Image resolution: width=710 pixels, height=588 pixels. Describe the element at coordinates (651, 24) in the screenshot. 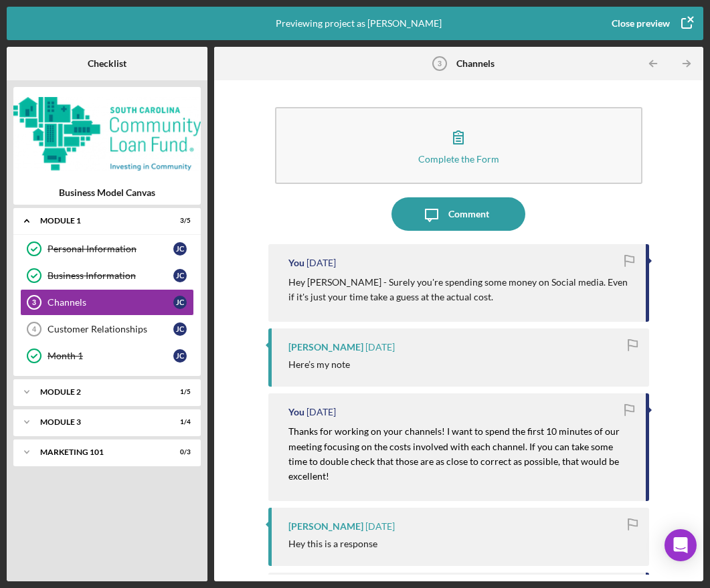

I see `button: Close preview` at that location.